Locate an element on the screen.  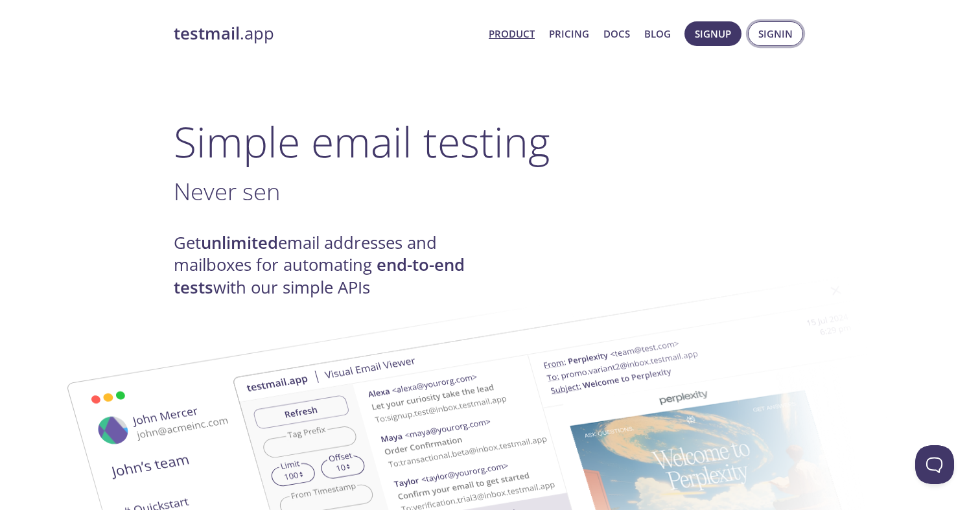
button: Signup is located at coordinates (713, 34).